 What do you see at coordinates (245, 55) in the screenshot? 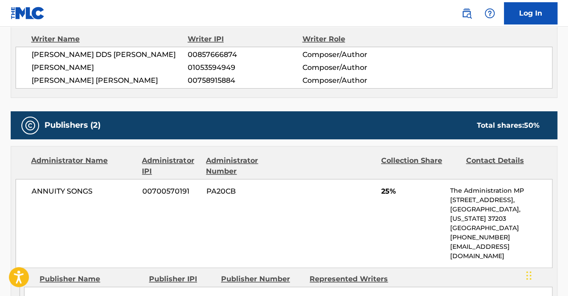
I see `span: 00857666874` at bounding box center [245, 55].